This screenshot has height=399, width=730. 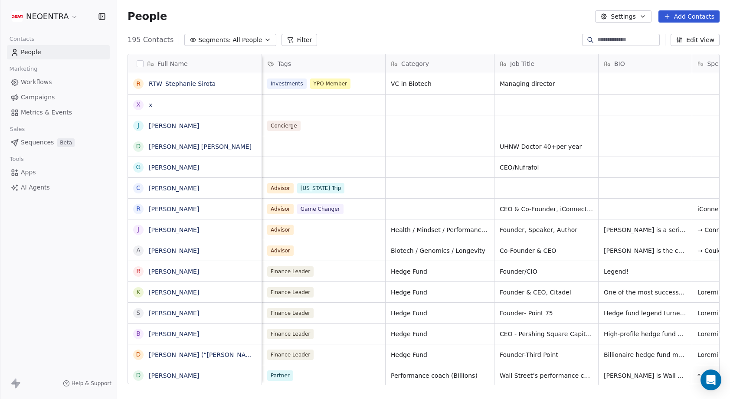 I want to click on span: UHNW Doctor 40+per year, so click(x=546, y=147).